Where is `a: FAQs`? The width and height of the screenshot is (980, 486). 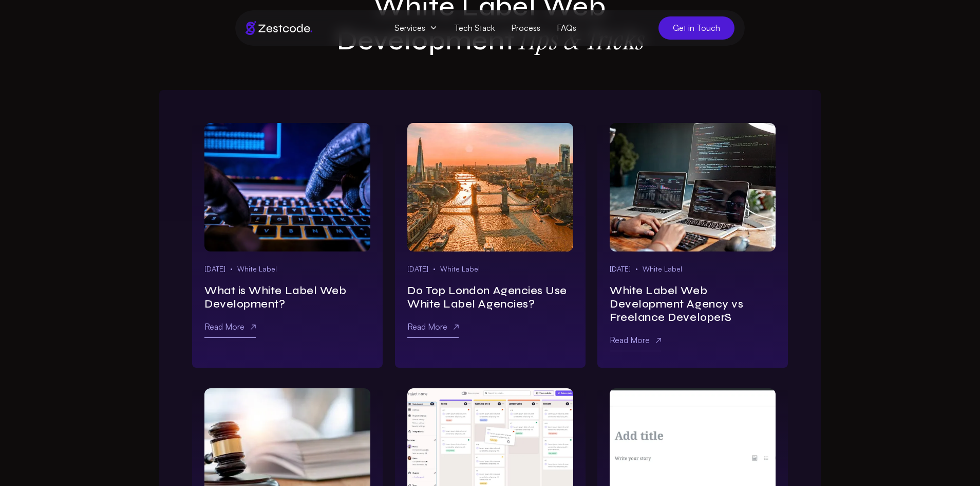
a: FAQs is located at coordinates (567, 28).